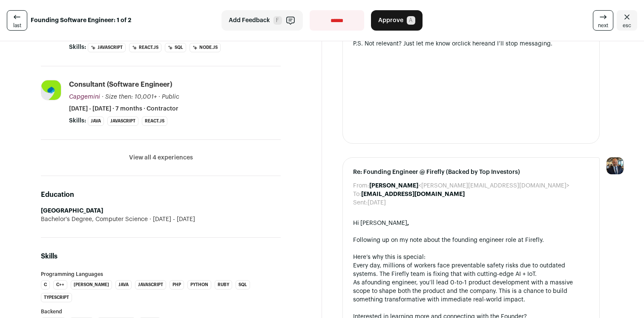 The image size is (644, 318). I want to click on div: P.S. Not relevant? Just let me know or and I’ll stop messaging., so click(471, 44).